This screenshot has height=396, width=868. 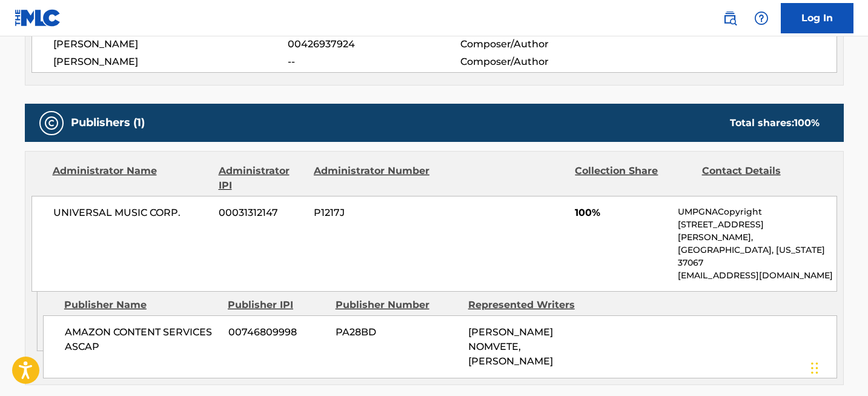 What do you see at coordinates (756, 211) in the screenshot?
I see `p: UMPGNACopyright` at bounding box center [756, 211].